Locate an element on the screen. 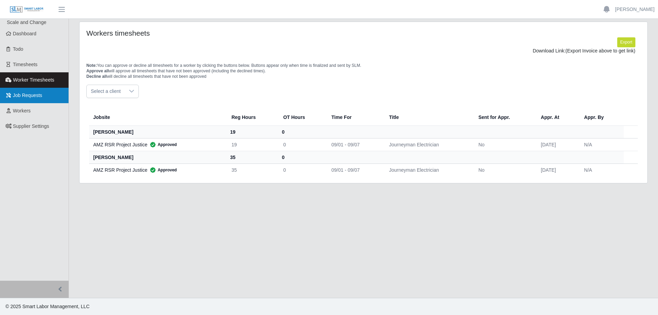 The width and height of the screenshot is (658, 315). th: Title is located at coordinates (428, 117).